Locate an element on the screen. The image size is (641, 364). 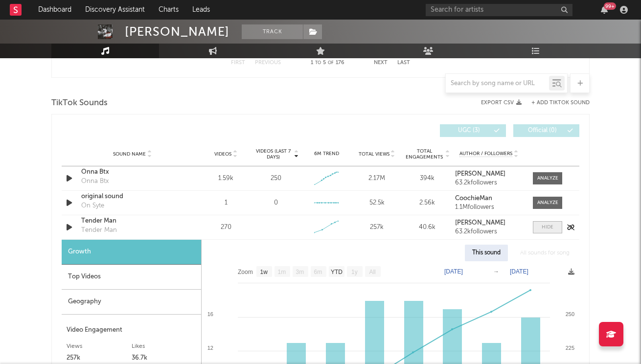
span: to is located at coordinates (318, 63).